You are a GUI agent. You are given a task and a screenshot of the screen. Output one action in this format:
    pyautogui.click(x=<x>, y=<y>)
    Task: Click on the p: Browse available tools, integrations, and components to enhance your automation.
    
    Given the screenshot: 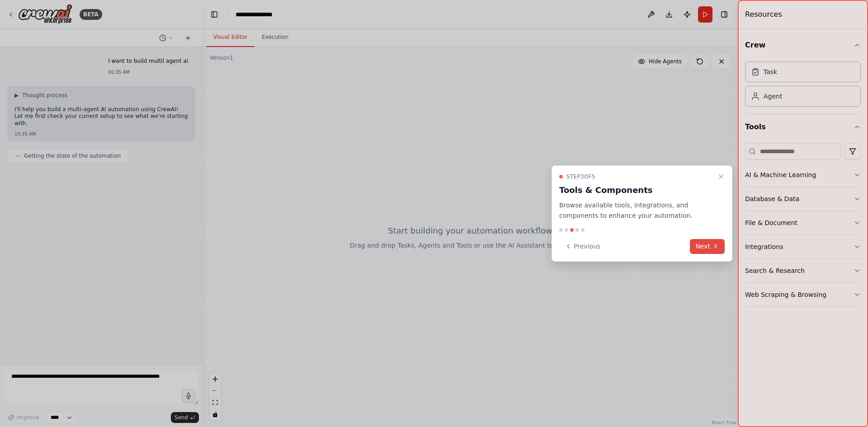 What is the action you would take?
    pyautogui.click(x=636, y=211)
    